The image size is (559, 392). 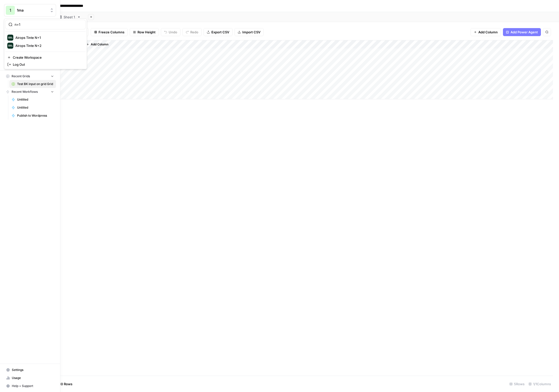 What do you see at coordinates (69, 17) in the screenshot?
I see `div: Sheet 1` at bounding box center [69, 17].